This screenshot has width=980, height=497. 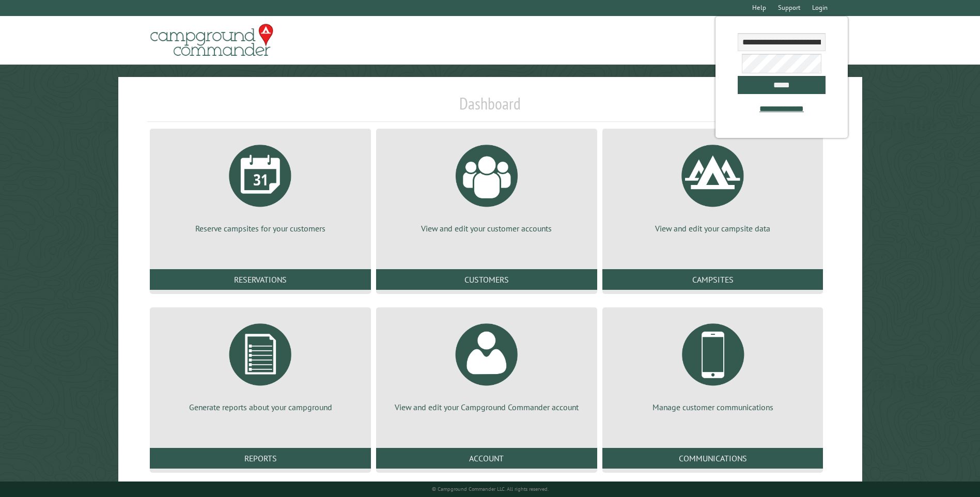 I want to click on small: © Campground Commander LLC. All rights reserved., so click(x=490, y=489).